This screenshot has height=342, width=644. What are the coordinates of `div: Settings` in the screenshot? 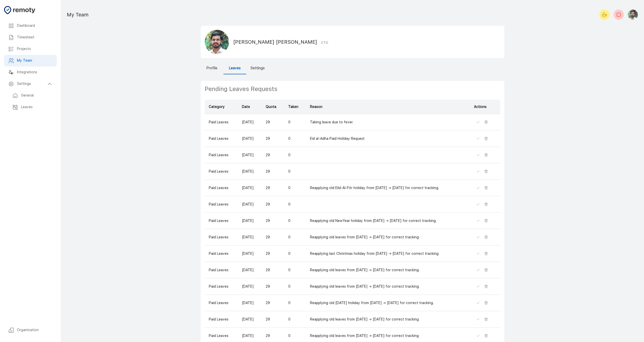 It's located at (30, 84).